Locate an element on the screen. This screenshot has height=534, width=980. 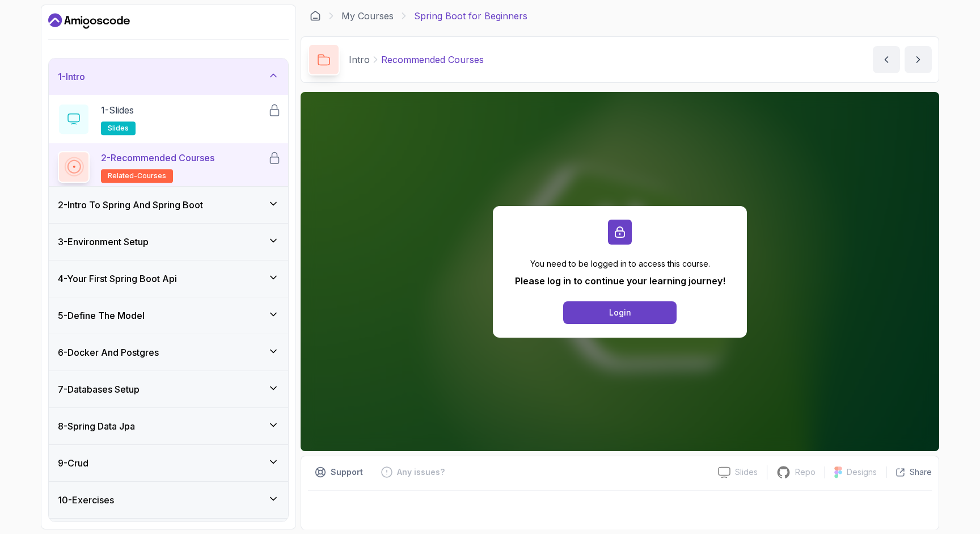
p: Support is located at coordinates (346, 472).